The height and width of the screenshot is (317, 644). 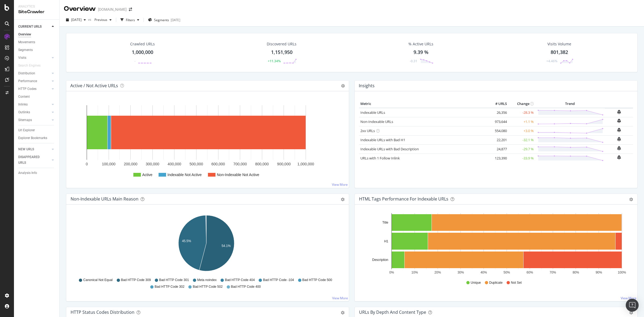 I want to click on a: Explorer Bookmarks, so click(x=37, y=138).